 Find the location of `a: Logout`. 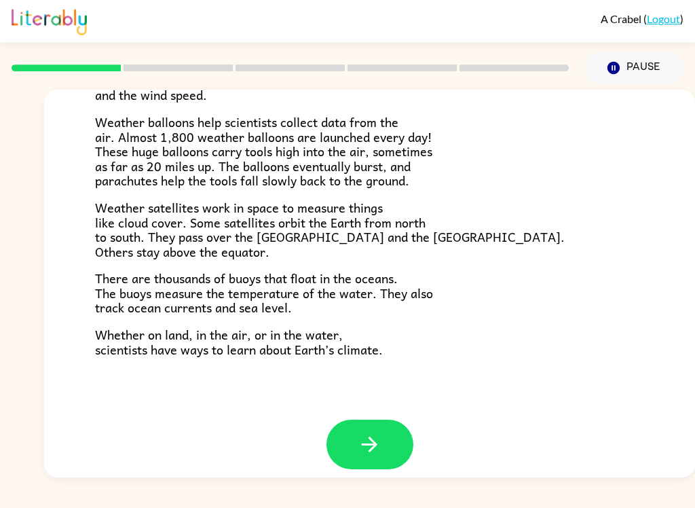

a: Logout is located at coordinates (663, 18).